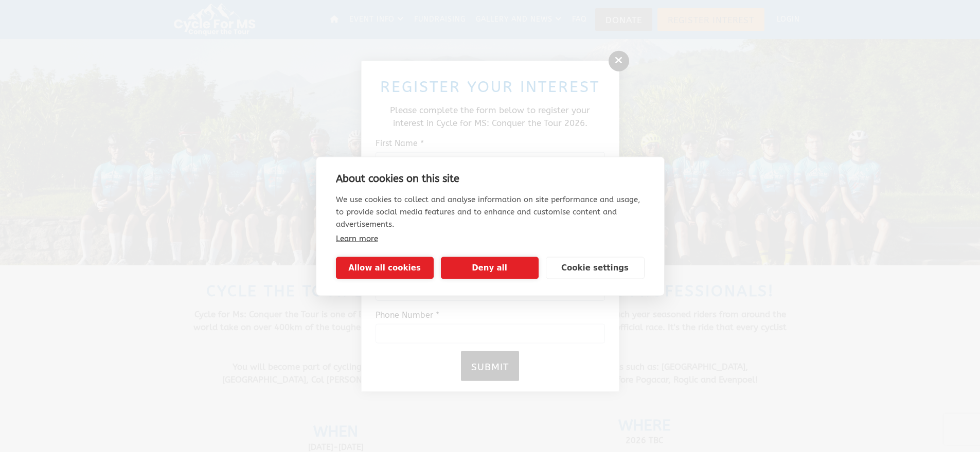 The height and width of the screenshot is (452, 980). What do you see at coordinates (384, 268) in the screenshot?
I see `button: Allow all cookies` at bounding box center [384, 268].